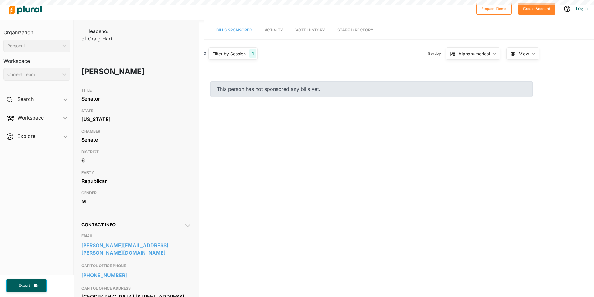  What do you see at coordinates (582, 8) in the screenshot?
I see `a: Log In` at bounding box center [582, 8].